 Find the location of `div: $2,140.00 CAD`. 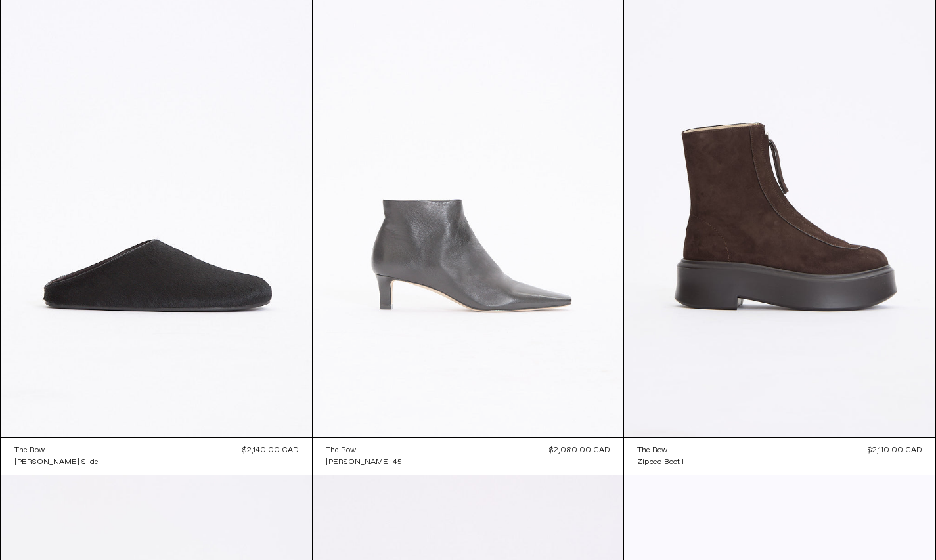

div: $2,140.00 CAD is located at coordinates (270, 450).